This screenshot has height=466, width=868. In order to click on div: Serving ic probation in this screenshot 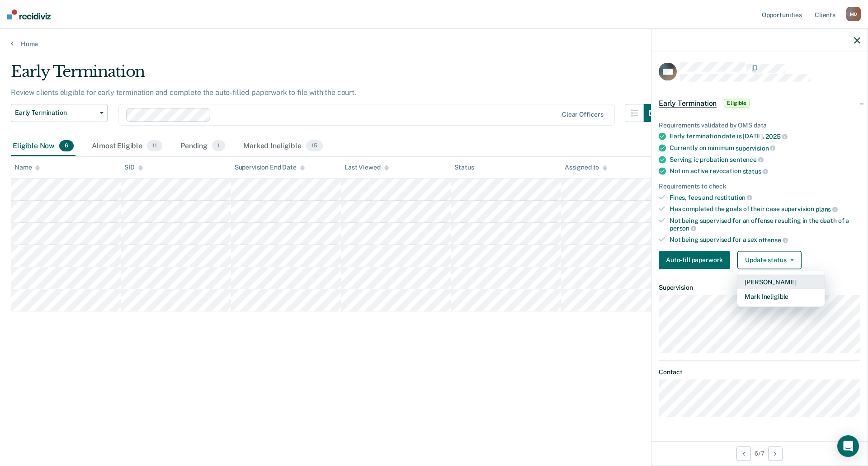, I will do `click(764, 159)`.